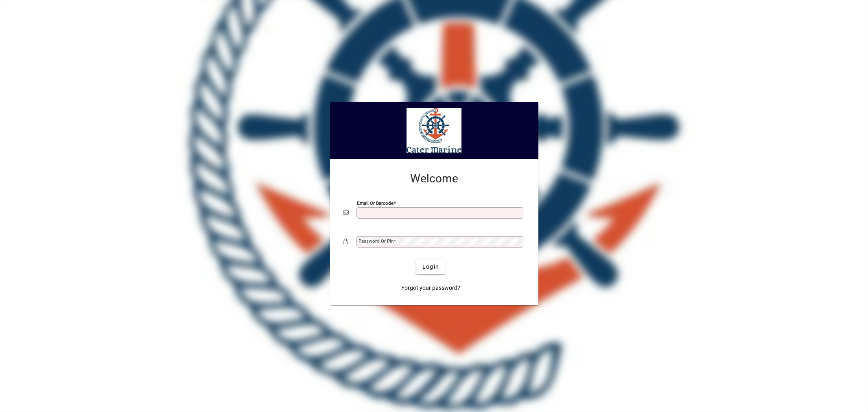  Describe the element at coordinates (376, 241) in the screenshot. I see `mat-label: Password or Pin` at that location.